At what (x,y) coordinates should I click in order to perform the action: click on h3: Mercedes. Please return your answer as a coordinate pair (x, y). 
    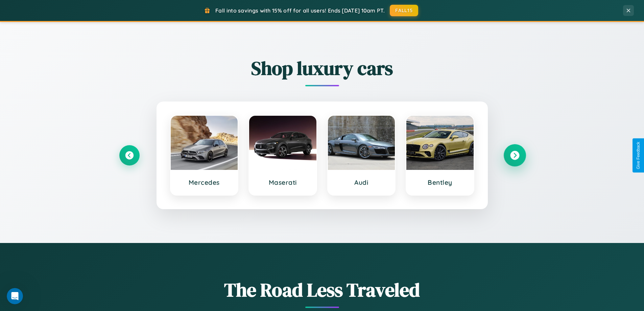
    Looking at the image, I should click on (204, 183).